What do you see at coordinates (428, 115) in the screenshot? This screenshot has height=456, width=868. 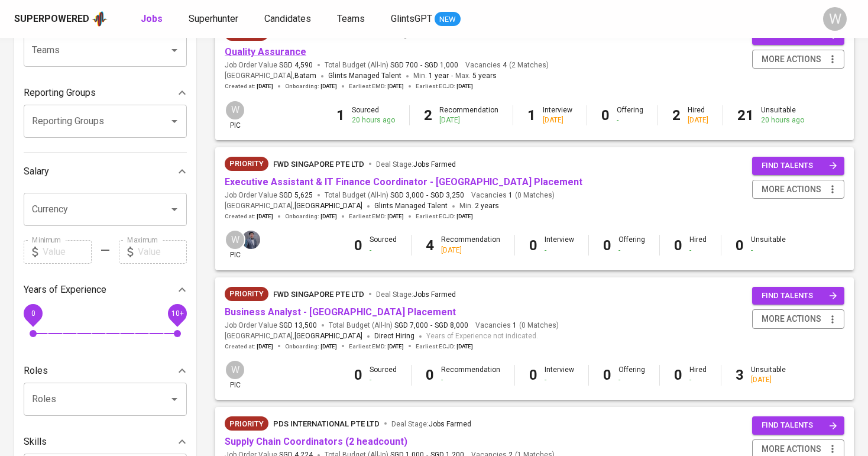 I see `b: 2` at bounding box center [428, 115].